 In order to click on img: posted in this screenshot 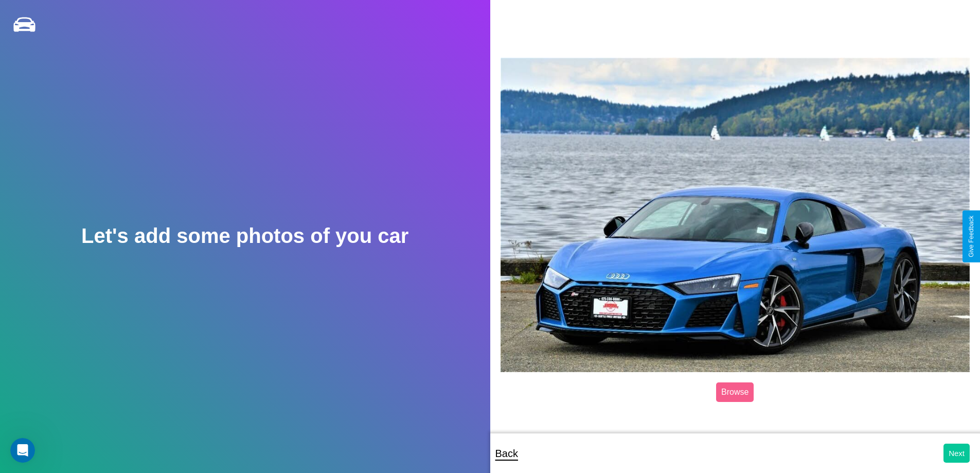, I will do `click(735, 215)`.